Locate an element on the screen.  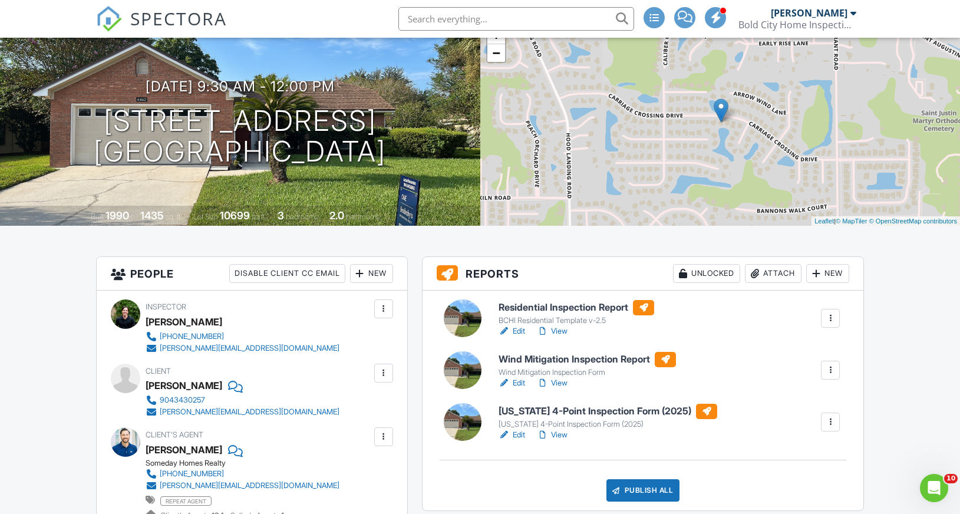
a: Leaflet is located at coordinates (824, 221).